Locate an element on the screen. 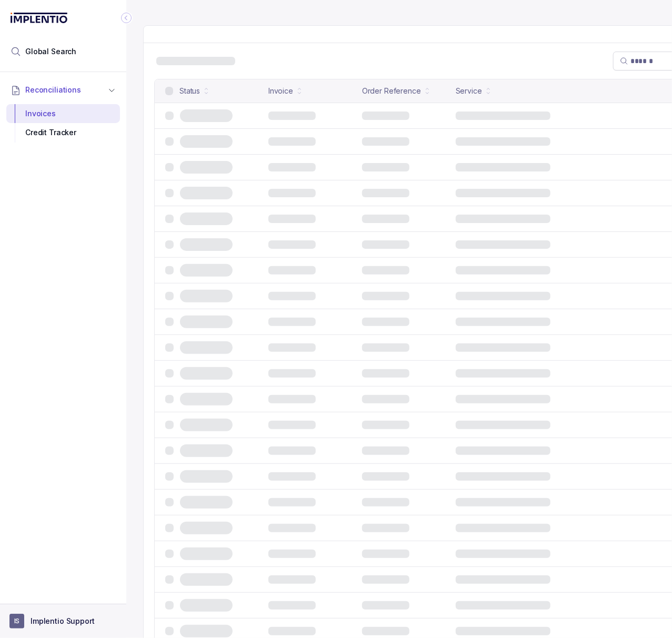  div: Order Reference is located at coordinates (391, 91).